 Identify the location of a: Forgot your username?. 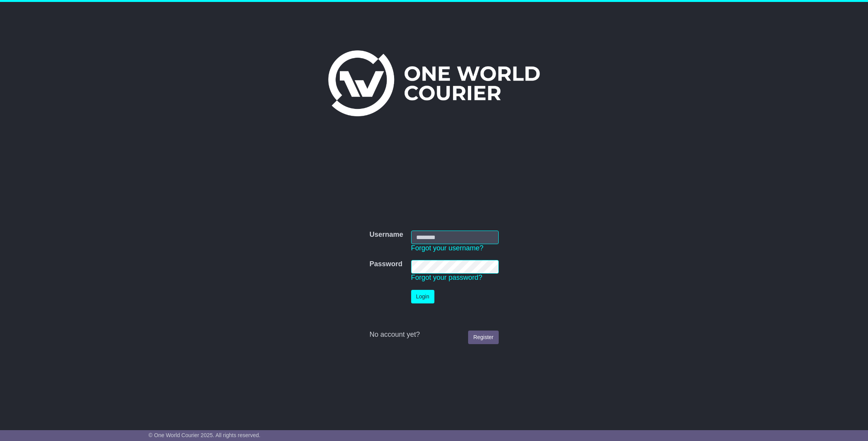
(447, 248).